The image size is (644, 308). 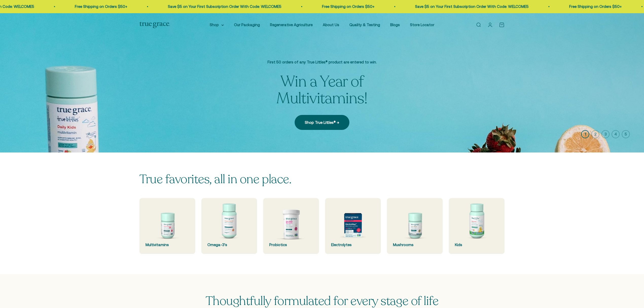 What do you see at coordinates (322, 122) in the screenshot?
I see `a: Shop True Littles® →` at bounding box center [322, 122].